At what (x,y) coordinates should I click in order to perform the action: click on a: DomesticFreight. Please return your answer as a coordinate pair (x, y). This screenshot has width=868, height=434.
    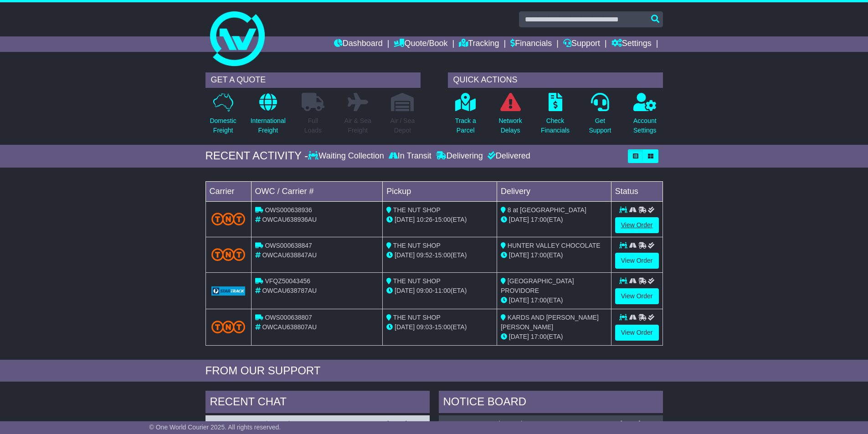
    Looking at the image, I should click on (223, 116).